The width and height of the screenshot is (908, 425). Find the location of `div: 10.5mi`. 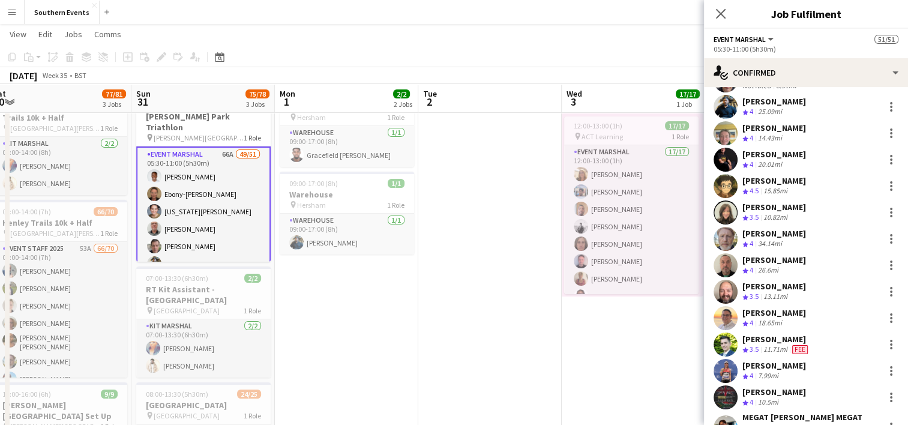

div: 10.5mi is located at coordinates (769, 402).